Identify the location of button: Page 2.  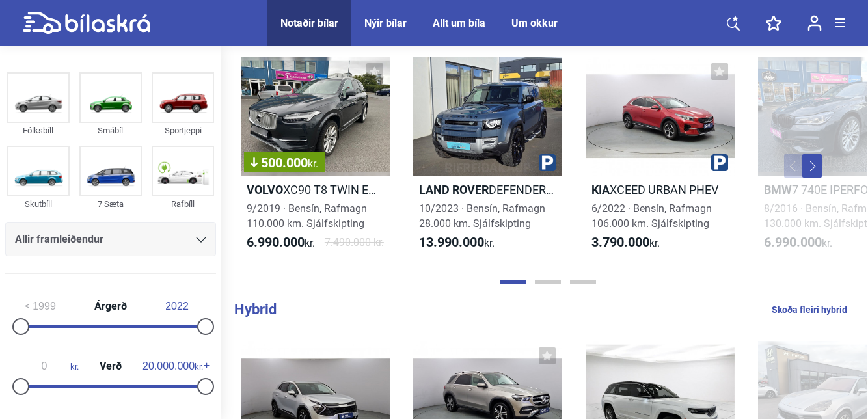
(547, 282).